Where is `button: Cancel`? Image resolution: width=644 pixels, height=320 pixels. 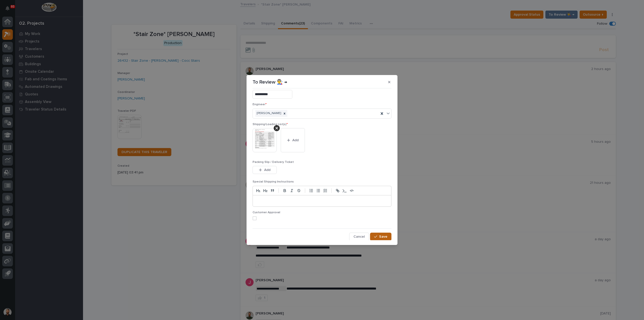 button: Cancel is located at coordinates (359, 237).